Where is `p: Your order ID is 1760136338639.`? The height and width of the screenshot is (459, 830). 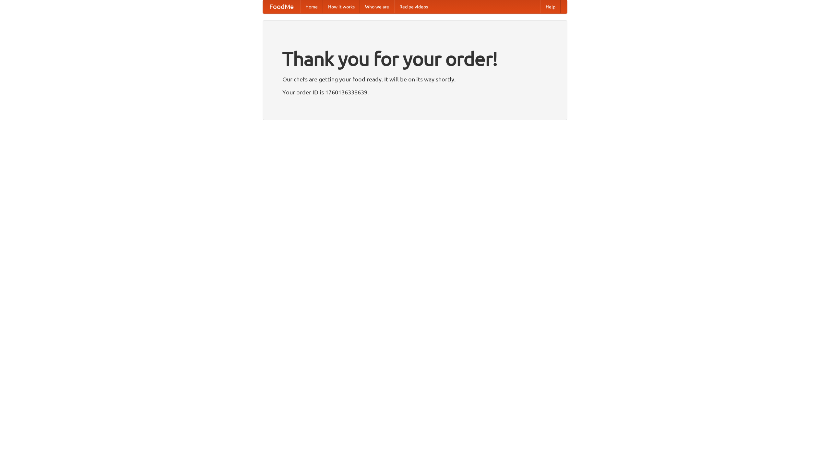
p: Your order ID is 1760136338639. is located at coordinates (415, 92).